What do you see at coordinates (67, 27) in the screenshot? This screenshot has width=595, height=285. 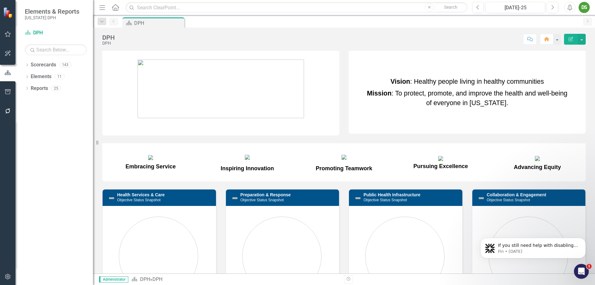 I see `p: Message from Fin, sent 1w ago` at bounding box center [67, 27].